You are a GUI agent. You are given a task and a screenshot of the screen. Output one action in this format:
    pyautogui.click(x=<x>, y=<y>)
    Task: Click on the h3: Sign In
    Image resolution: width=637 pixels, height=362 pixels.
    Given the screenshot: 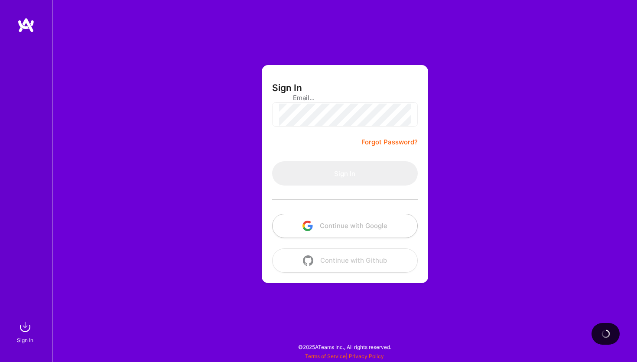 What is the action you would take?
    pyautogui.click(x=287, y=87)
    